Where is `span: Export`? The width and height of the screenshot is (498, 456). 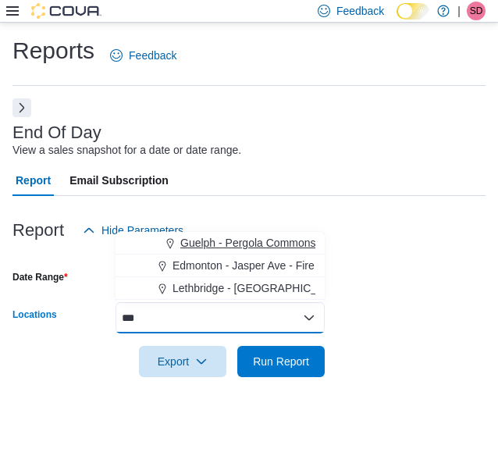
span: Export is located at coordinates (183, 361).